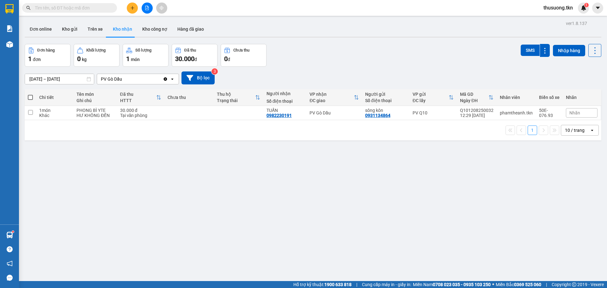 This screenshot has width=607, height=288. Describe the element at coordinates (285, 94) in the screenshot. I see `div: Người nhận` at that location.